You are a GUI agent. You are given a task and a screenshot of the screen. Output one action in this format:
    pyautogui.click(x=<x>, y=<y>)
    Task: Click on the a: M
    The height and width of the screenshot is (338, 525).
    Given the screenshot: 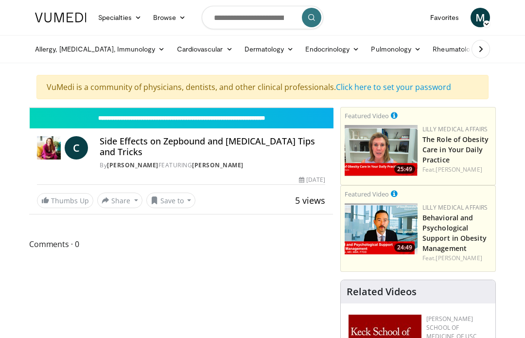 What is the action you would take?
    pyautogui.click(x=480, y=17)
    